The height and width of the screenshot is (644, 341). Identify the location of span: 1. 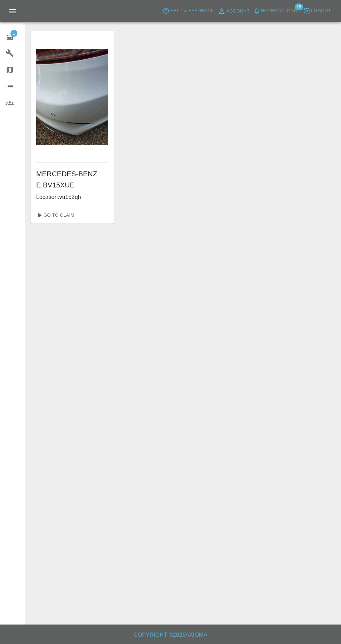
(14, 33).